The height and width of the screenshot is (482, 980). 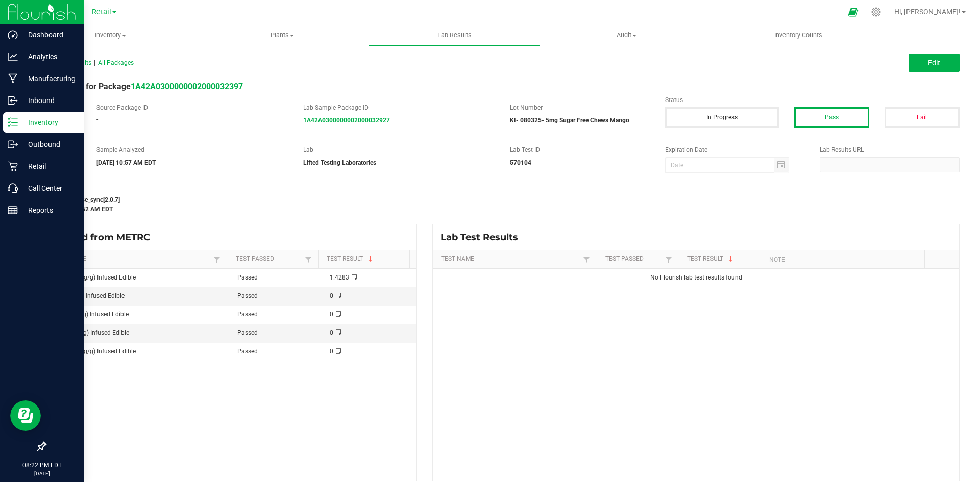 What do you see at coordinates (49, 210) in the screenshot?
I see `p: Reports` at bounding box center [49, 210].